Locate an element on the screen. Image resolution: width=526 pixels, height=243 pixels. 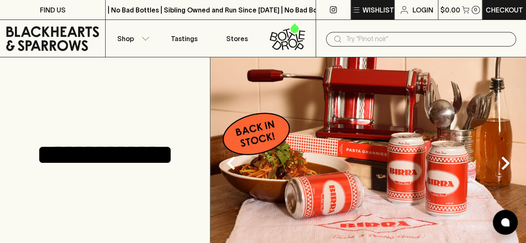
img: bubble-icon is located at coordinates (506, 223).